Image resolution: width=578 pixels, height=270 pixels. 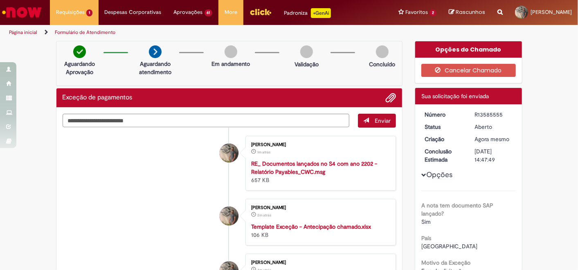 I want to click on div: Opções do Chamado, so click(x=468, y=49).